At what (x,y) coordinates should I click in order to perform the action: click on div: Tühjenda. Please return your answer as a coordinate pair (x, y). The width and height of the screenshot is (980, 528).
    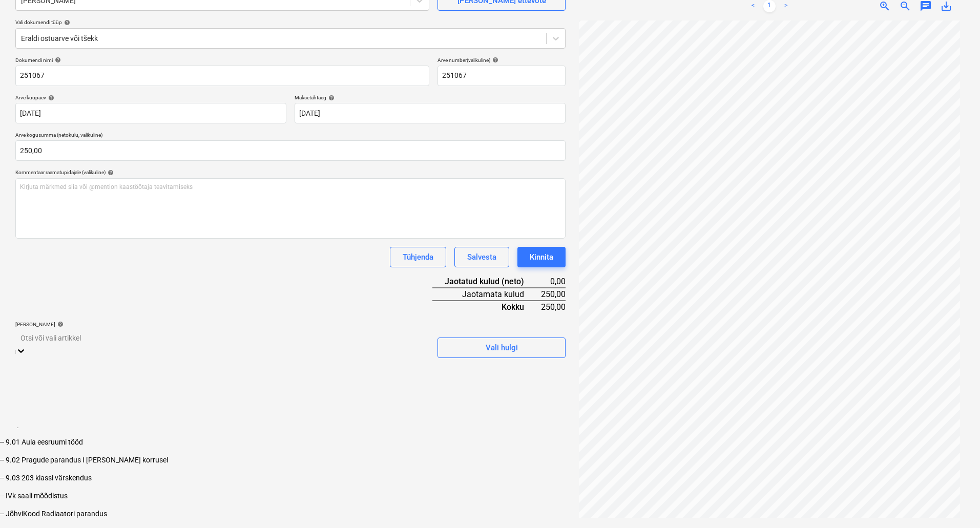
    Looking at the image, I should click on (418, 257).